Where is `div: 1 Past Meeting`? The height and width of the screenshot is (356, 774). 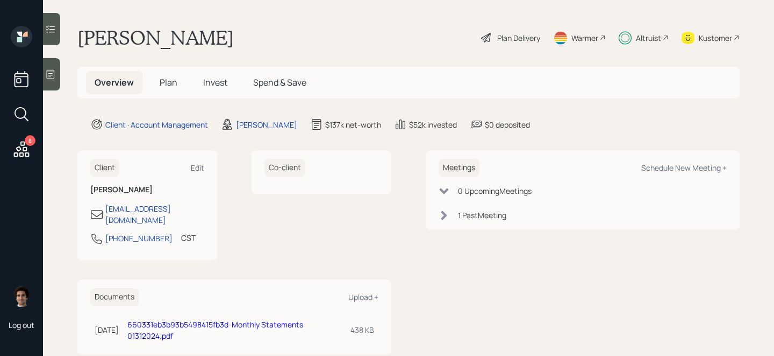
div: 1 Past Meeting is located at coordinates (482, 215).